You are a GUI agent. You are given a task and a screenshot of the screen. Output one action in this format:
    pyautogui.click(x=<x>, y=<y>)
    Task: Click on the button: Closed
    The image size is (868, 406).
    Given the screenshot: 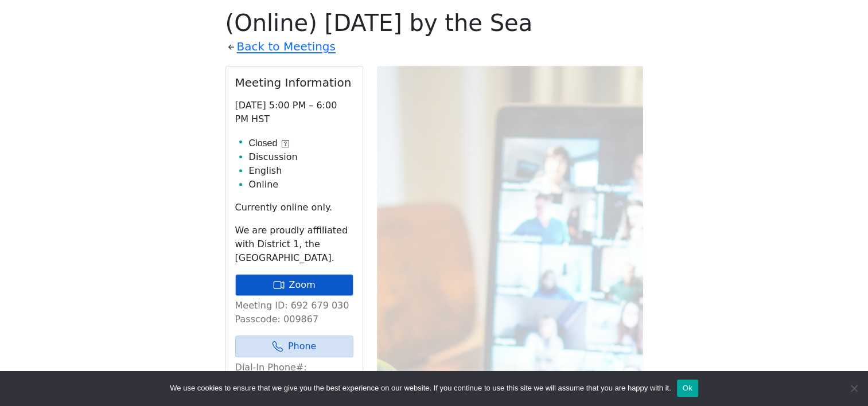 What is the action you would take?
    pyautogui.click(x=269, y=143)
    